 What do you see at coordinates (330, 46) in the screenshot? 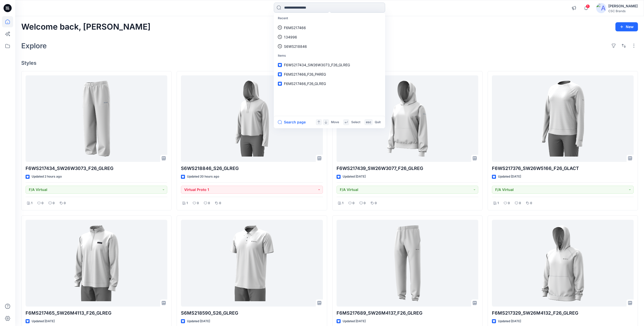
I see `a: S6WS218846` at bounding box center [330, 46].